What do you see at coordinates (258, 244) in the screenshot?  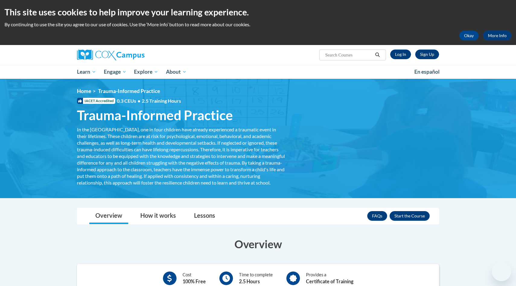 I see `h3: Overview` at bounding box center [258, 244].